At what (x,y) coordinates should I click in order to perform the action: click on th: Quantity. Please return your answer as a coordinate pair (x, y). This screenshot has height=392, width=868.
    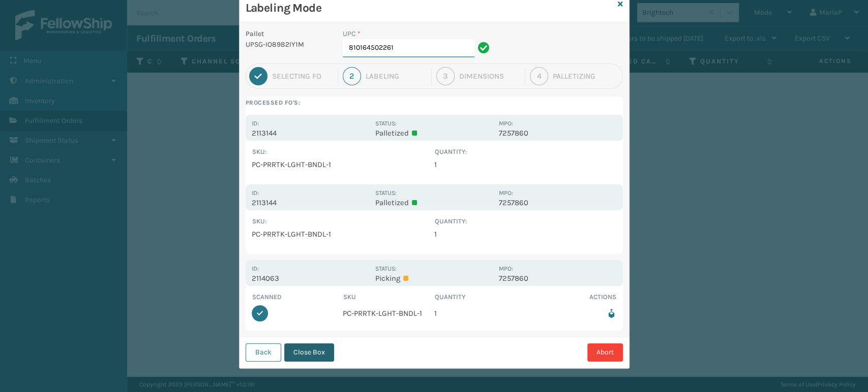
    Looking at the image, I should click on (480, 297).